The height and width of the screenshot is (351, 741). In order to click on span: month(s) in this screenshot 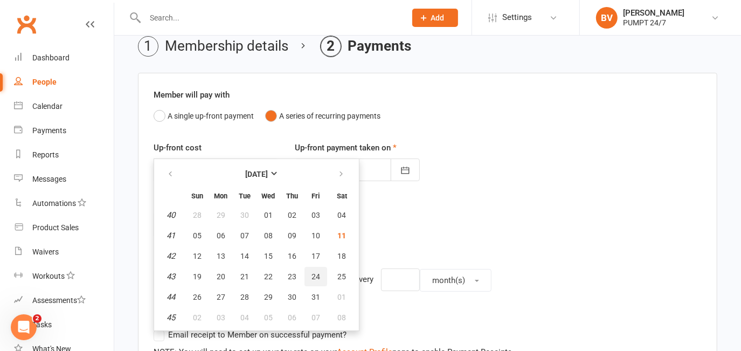, I will do `click(448, 280)`.